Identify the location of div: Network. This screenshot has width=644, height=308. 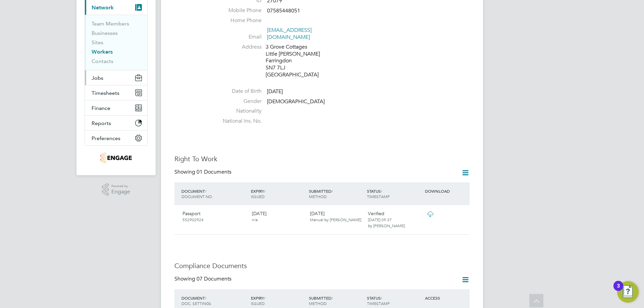
(116, 42).